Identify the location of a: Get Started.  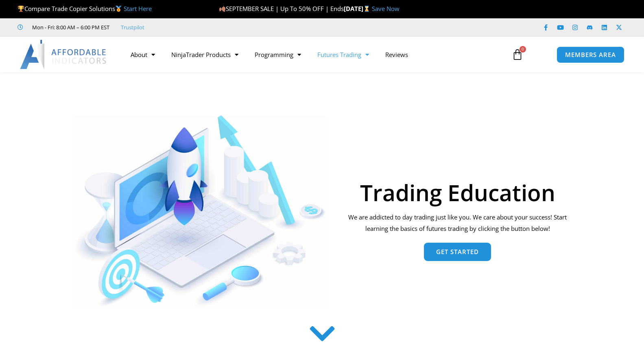
(457, 252).